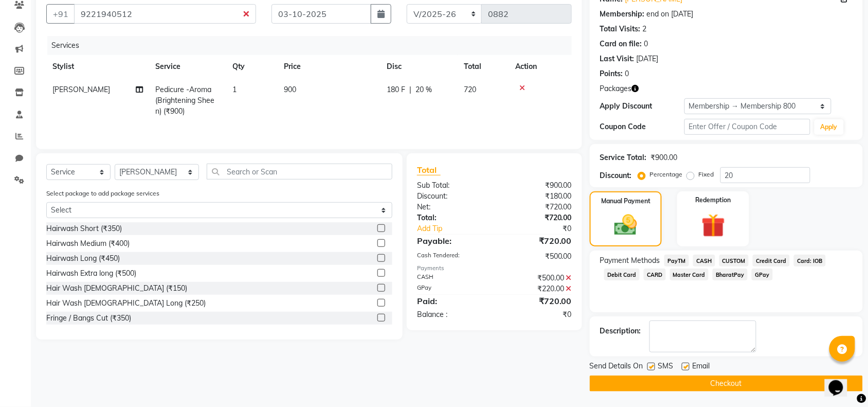 The width and height of the screenshot is (868, 407). What do you see at coordinates (429, 170) in the screenshot?
I see `span: Total` at bounding box center [429, 170].